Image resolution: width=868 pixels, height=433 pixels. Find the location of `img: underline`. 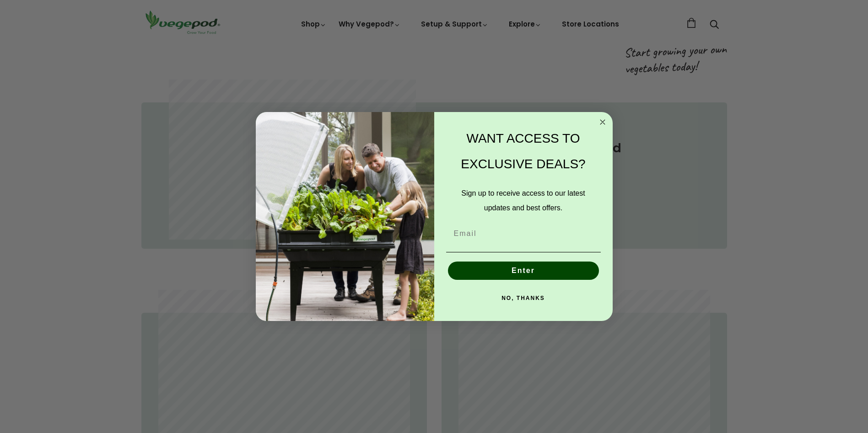

img: underline is located at coordinates (523, 252).